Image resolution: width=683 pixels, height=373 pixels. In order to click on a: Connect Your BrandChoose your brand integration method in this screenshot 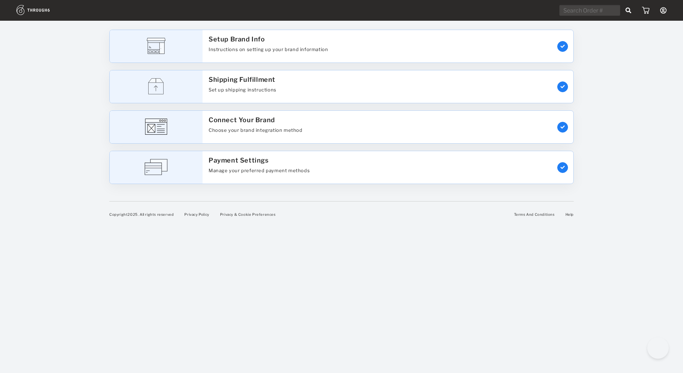, I will do `click(341, 127)`.